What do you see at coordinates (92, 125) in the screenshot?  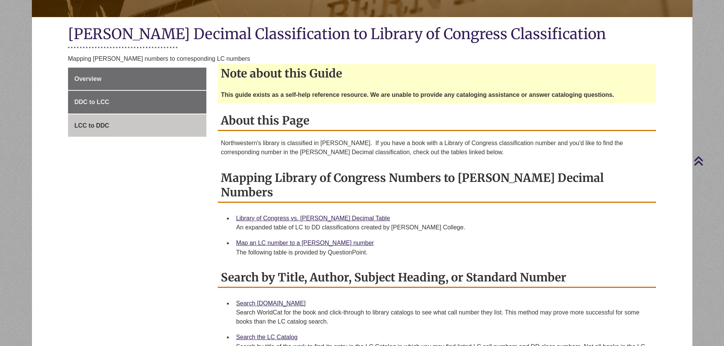 I see `span: LCC to DDC` at bounding box center [92, 125].